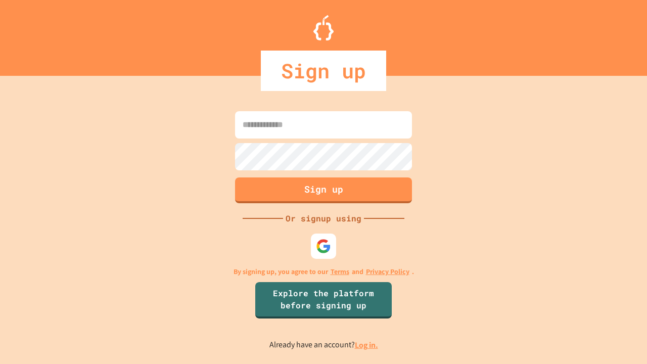 This screenshot has width=647, height=364. I want to click on img: google-icon.svg, so click(324, 246).